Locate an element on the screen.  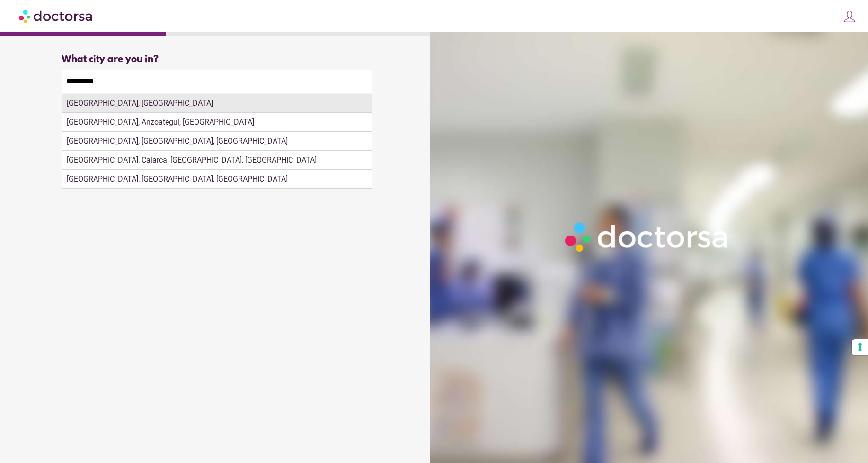
img: Logo-Doctorsa-trans-White-partial-flat.png is located at coordinates (647, 237).